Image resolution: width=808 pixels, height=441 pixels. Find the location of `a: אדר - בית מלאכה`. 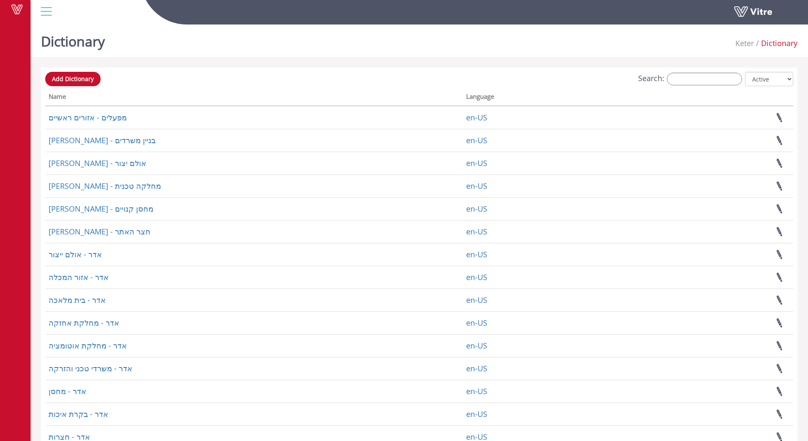

a: אדר - בית מלאכה is located at coordinates (77, 300).